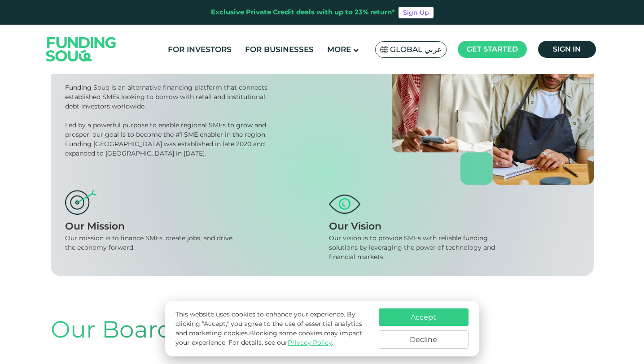 The width and height of the screenshot is (644, 364). I want to click on img: mission, so click(81, 202).